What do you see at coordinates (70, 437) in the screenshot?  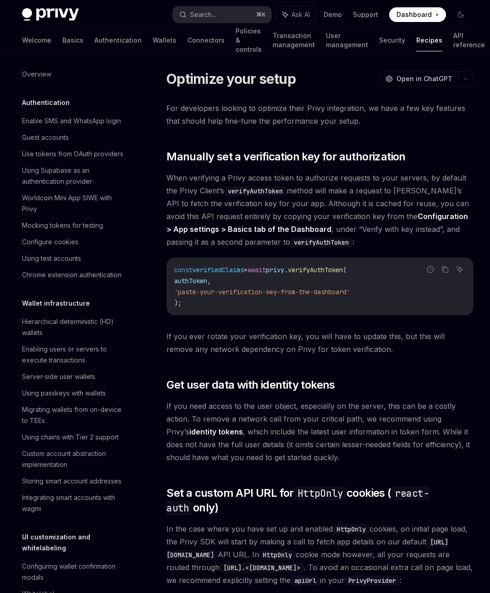 I see `div: Using chains with Tier 2 support` at bounding box center [70, 437].